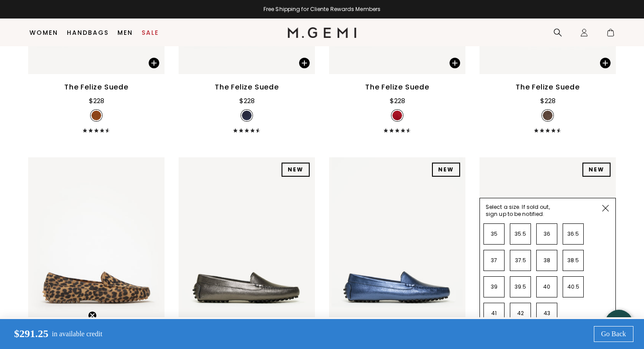  What do you see at coordinates (614, 334) in the screenshot?
I see `a: Go Back` at bounding box center [614, 334].